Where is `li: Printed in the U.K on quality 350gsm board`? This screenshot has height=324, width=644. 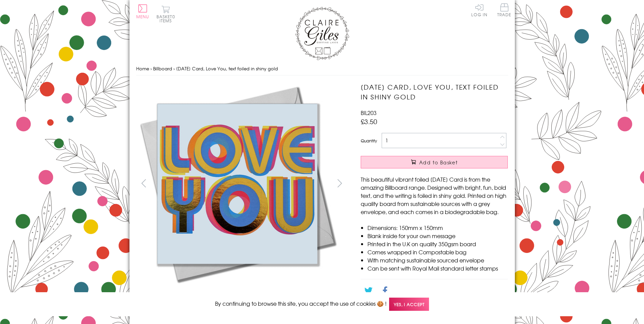
li: Printed in the U.K on quality 350gsm board is located at coordinates (438, 244).